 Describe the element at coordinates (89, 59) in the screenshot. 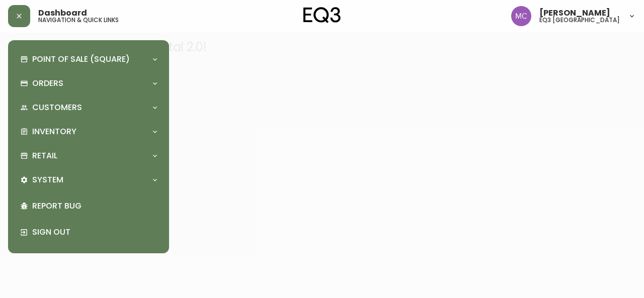

I see `div: Point of Sale (Square)` at that location.